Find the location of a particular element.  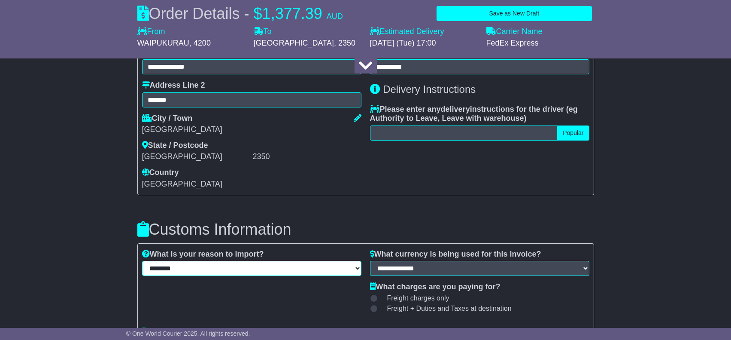

span: AUD is located at coordinates (335, 16).